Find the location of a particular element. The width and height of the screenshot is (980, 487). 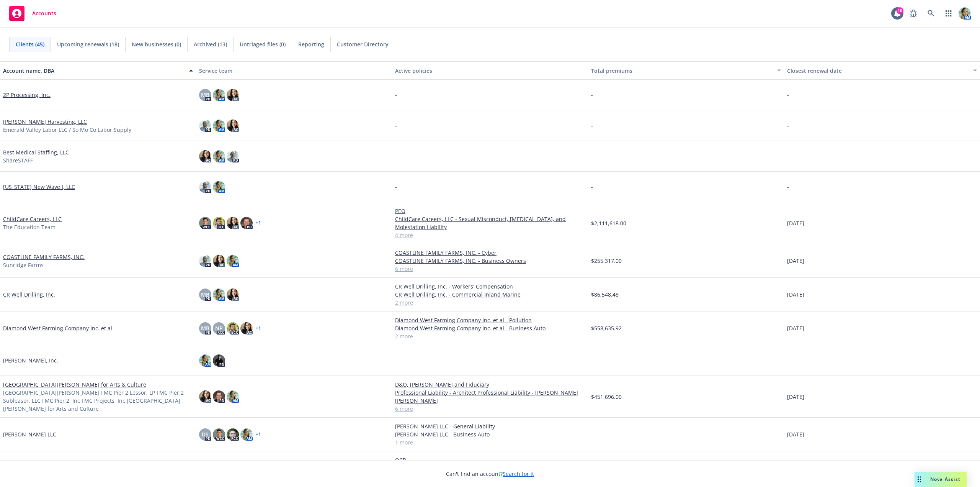

a: Search for it is located at coordinates (519, 474).